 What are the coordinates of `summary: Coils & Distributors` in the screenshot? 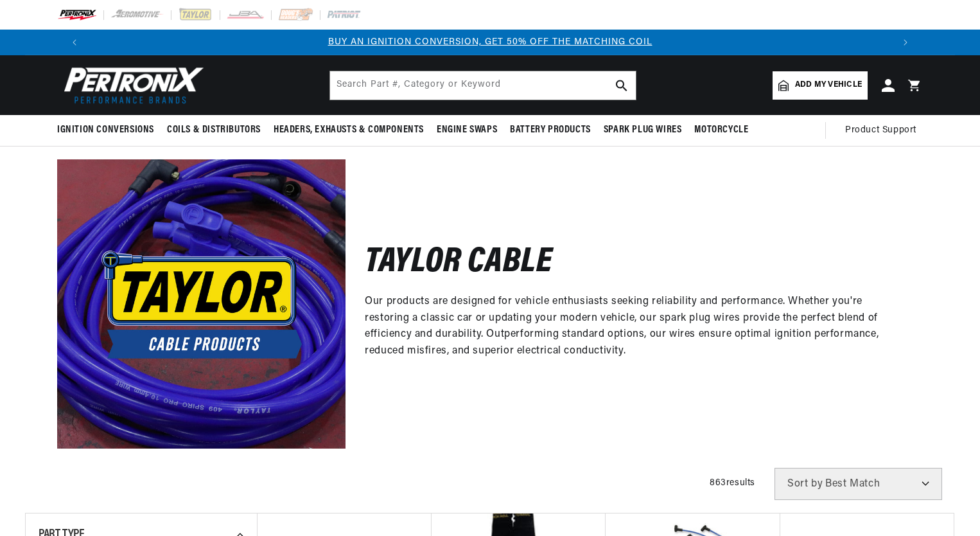 It's located at (214, 129).